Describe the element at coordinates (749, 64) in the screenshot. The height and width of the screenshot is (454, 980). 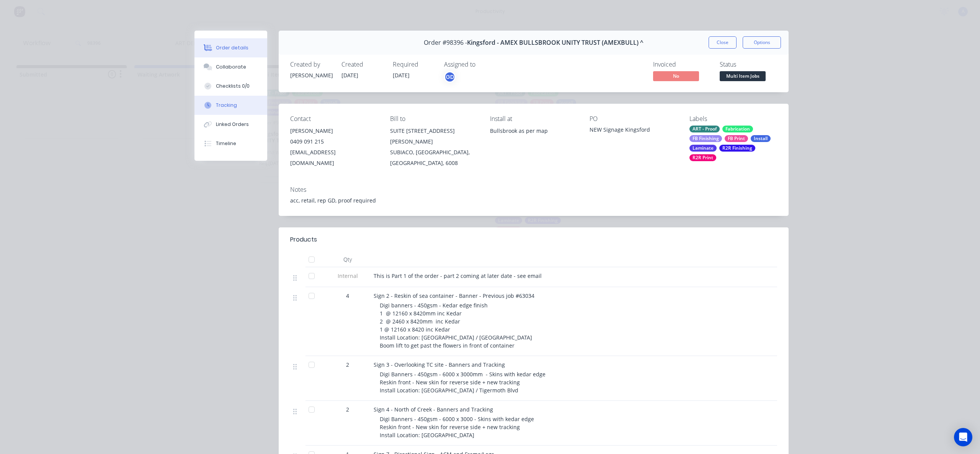
I see `div: Status` at that location.